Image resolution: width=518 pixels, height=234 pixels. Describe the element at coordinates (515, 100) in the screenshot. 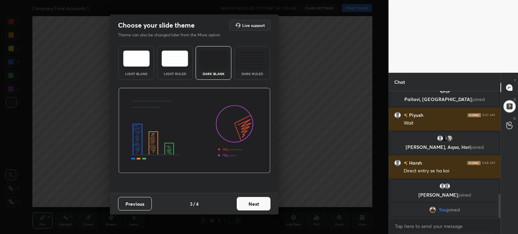

I see `p: D` at that location.